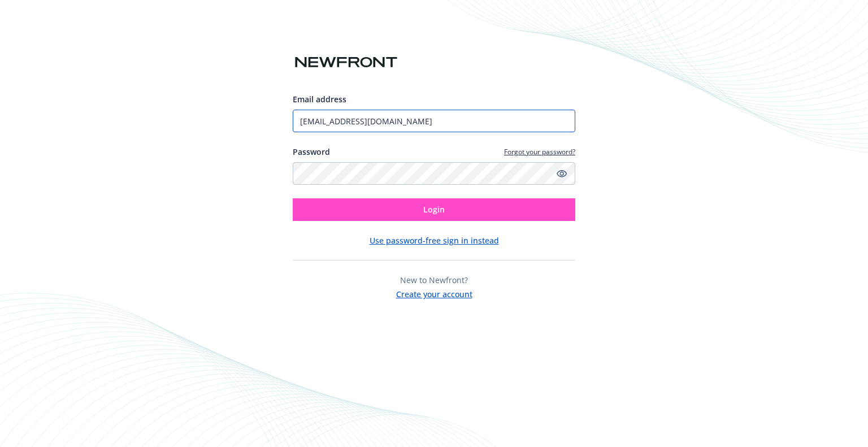 This screenshot has width=868, height=447. Describe the element at coordinates (562, 174) in the screenshot. I see `a: Show password` at that location.